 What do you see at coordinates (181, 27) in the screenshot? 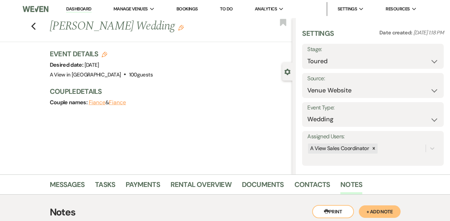
I see `button: Edit` at bounding box center [181, 27].